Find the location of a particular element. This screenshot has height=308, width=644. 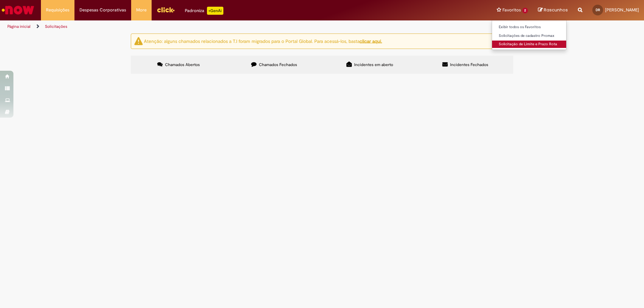

span: Despesas Corporativas is located at coordinates (103, 10).